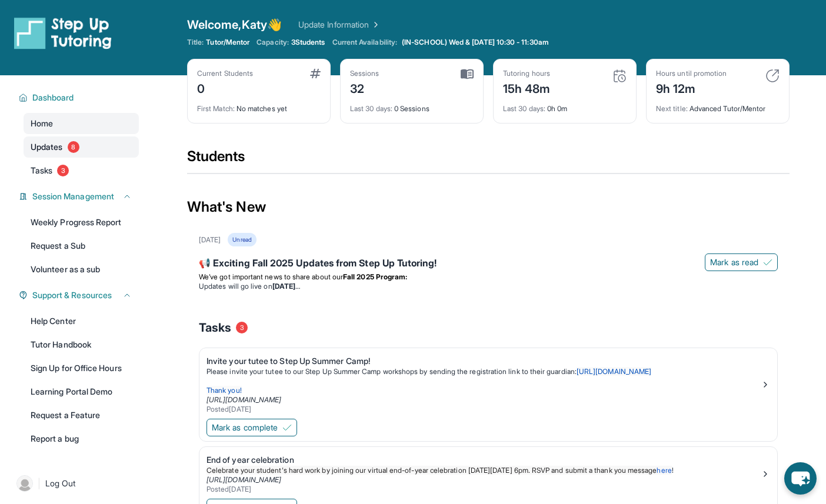  I want to click on div: Invite your tutee to Step Up Summer Camp!, so click(483, 361).